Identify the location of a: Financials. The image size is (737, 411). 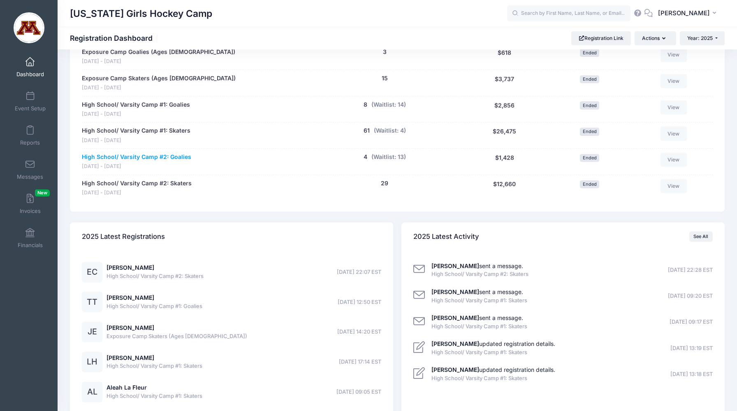
(30, 238).